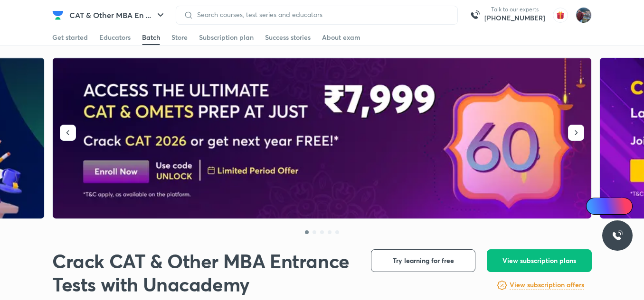 Image resolution: width=644 pixels, height=300 pixels. I want to click on a: Educators, so click(115, 37).